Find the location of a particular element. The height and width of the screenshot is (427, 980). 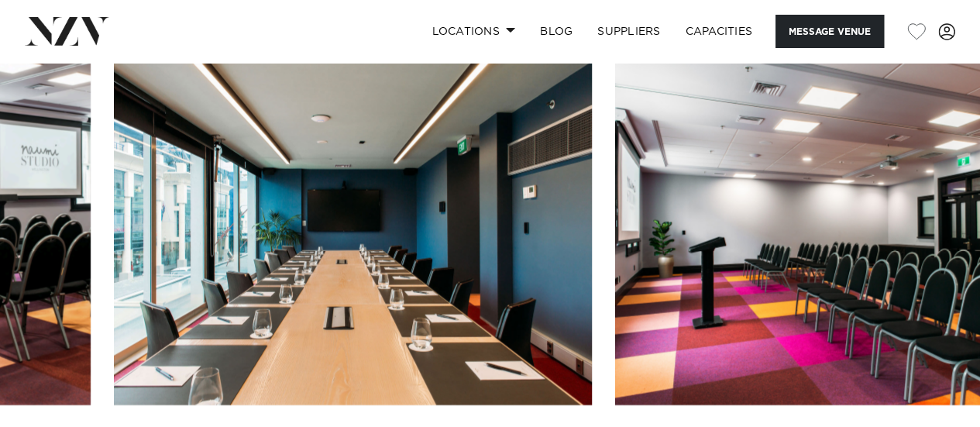

a: Capacities is located at coordinates (719, 31).